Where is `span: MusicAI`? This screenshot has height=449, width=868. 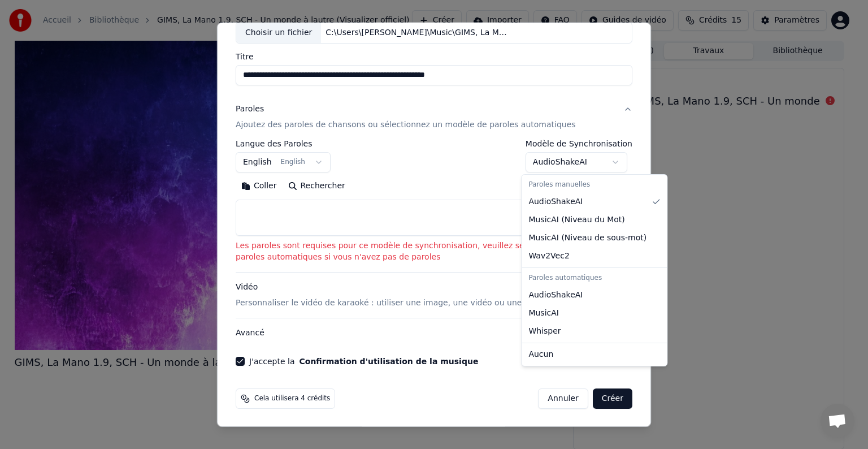
span: MusicAI is located at coordinates (544, 313).